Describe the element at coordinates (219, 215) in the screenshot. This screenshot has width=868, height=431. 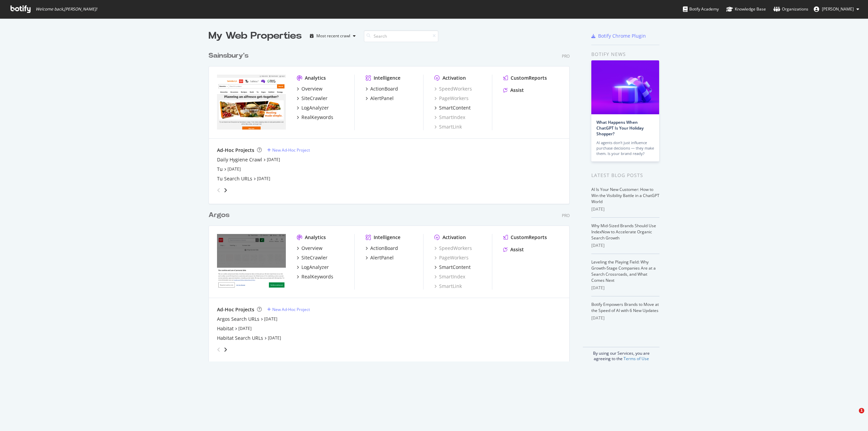
I see `div: Argos` at that location.